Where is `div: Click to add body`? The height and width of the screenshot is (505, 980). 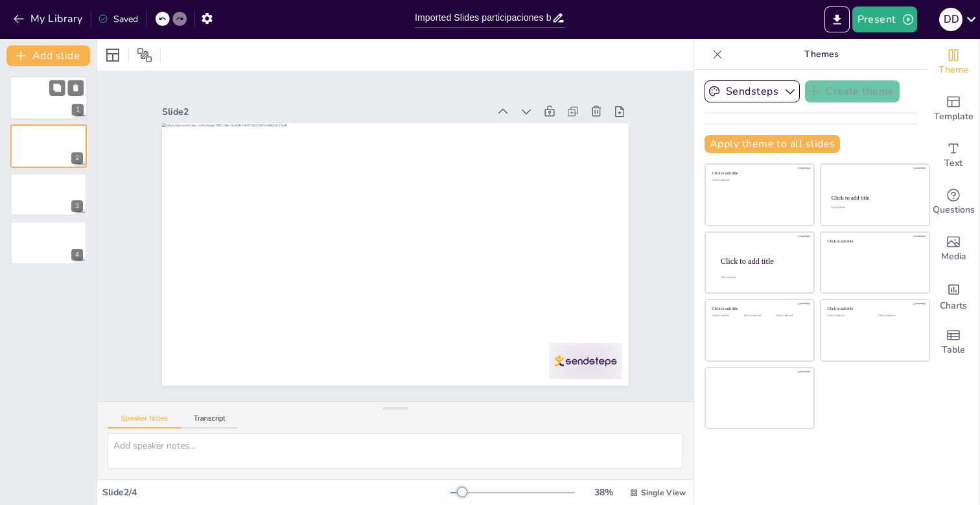
div: Click to add body is located at coordinates (762, 278).